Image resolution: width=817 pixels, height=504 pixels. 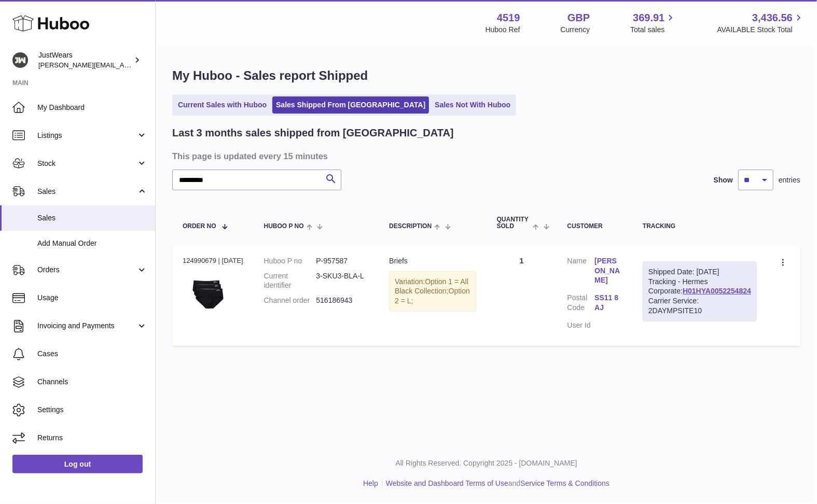 I want to click on a: SS11 8AJ, so click(x=608, y=303).